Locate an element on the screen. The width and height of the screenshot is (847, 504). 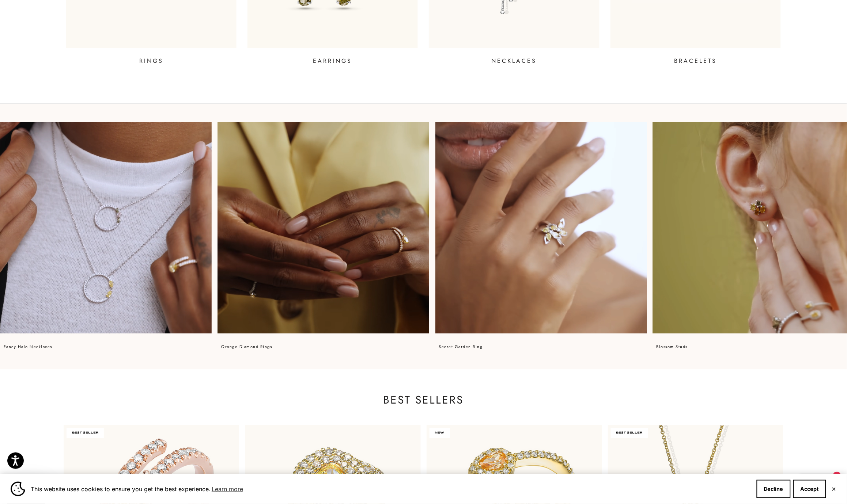
p: EARRINGS is located at coordinates (332, 61).